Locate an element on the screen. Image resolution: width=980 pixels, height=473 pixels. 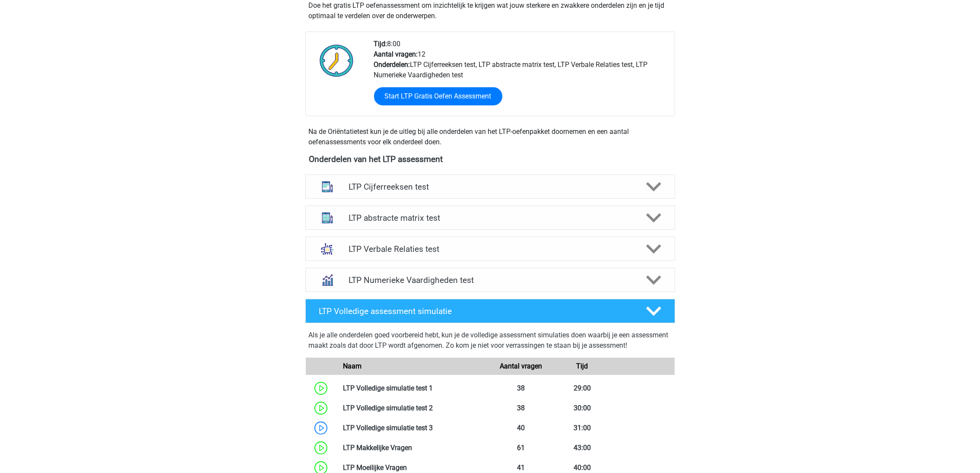
a: LTP Volledige assessment simulatie is located at coordinates (490, 311).